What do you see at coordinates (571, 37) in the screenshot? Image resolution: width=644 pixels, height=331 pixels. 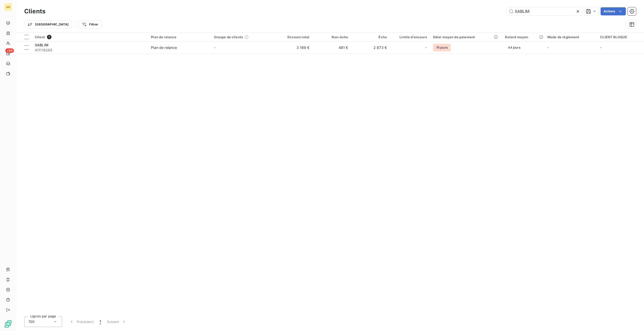 I see `div: Mode de règlement` at bounding box center [571, 37].